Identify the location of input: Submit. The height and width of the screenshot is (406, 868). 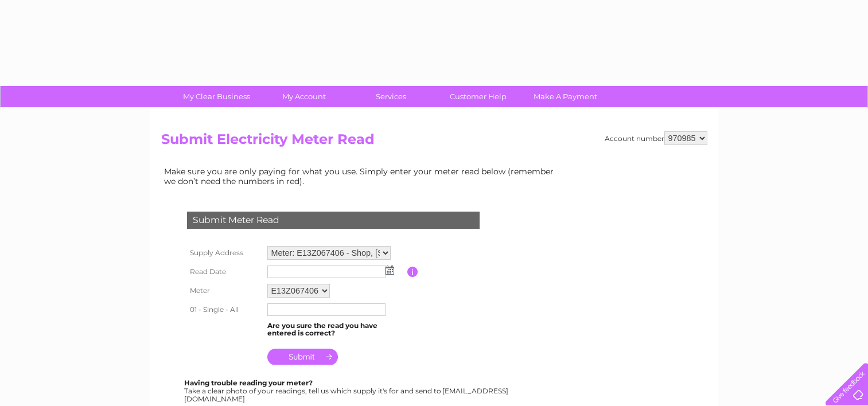
(303, 357).